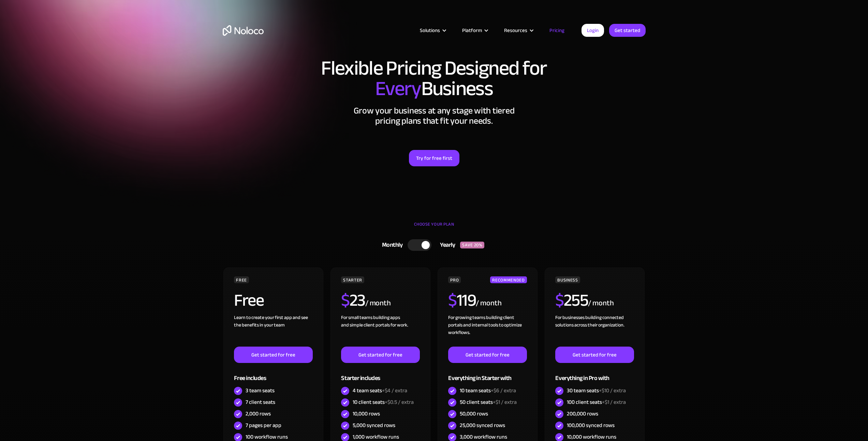 The width and height of the screenshot is (868, 441). I want to click on h2: 23, so click(353, 300).